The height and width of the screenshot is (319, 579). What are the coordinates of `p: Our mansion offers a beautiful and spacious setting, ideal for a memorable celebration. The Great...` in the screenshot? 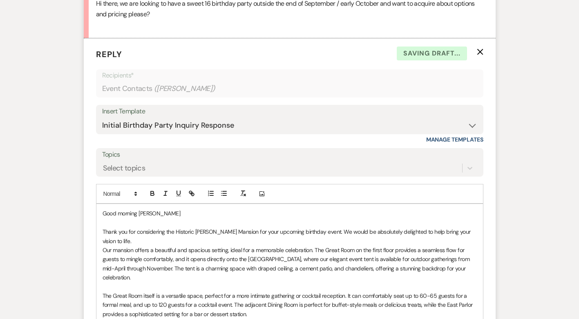 It's located at (290, 264).